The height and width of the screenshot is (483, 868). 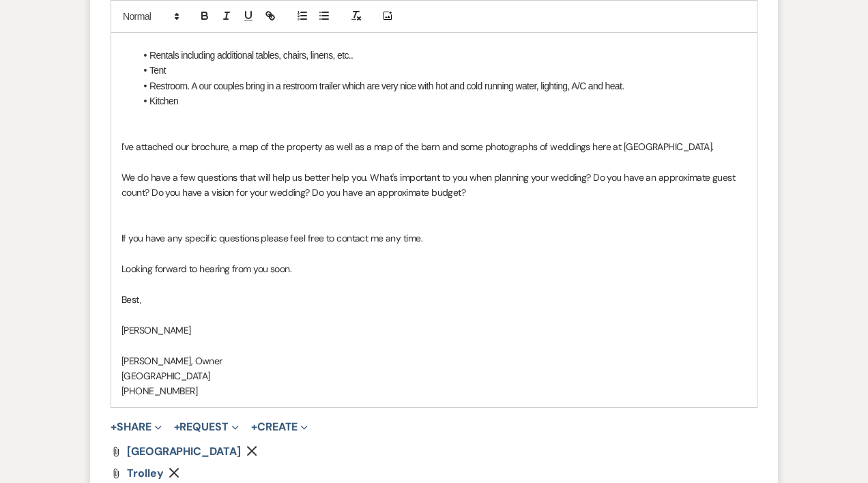 I want to click on li: Tent, so click(x=441, y=70).